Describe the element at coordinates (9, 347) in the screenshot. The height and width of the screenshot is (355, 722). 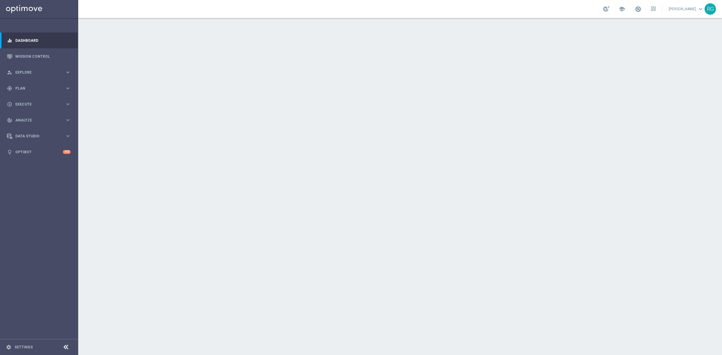
I see `i: settings` at that location.